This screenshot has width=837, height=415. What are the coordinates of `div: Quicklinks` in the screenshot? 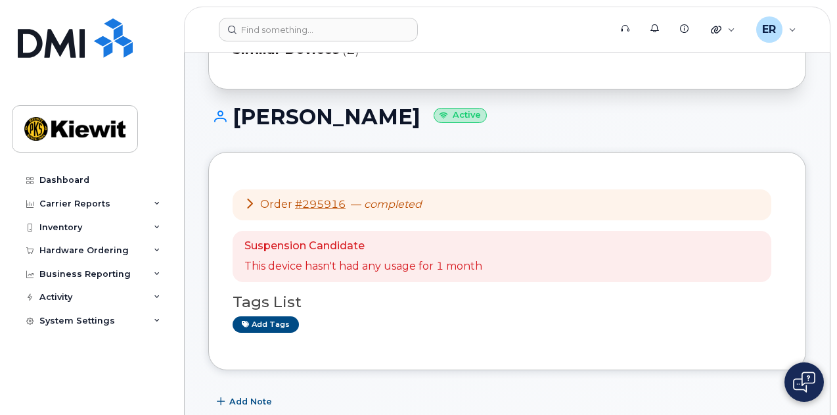 It's located at (723, 30).